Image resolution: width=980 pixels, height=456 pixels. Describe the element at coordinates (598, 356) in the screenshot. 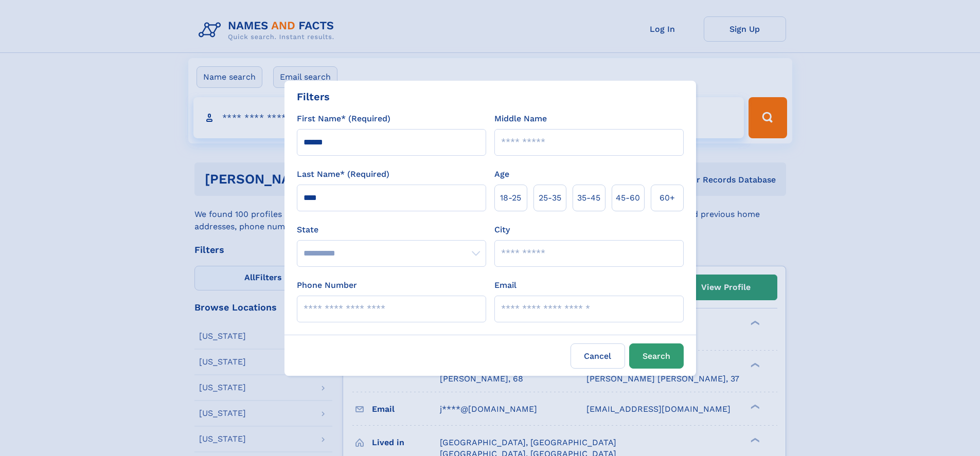

I see `label: Cancel` at that location.